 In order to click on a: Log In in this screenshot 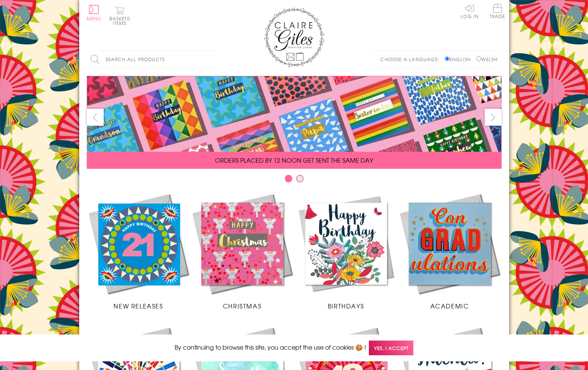, I will do `click(470, 11)`.